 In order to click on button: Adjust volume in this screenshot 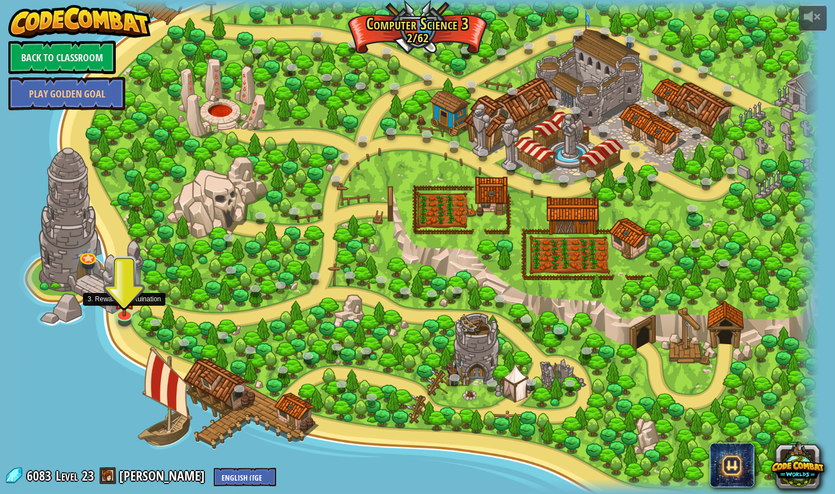, I will do `click(812, 18)`.